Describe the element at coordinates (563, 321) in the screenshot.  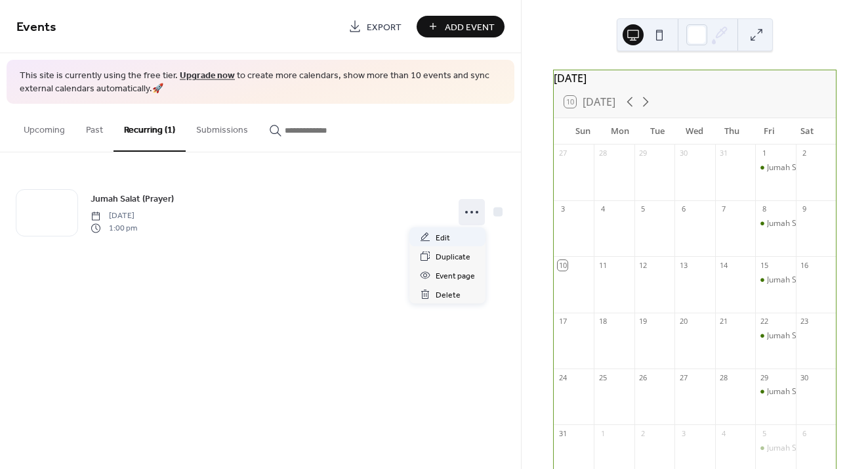
I see `div: 17` at that location.